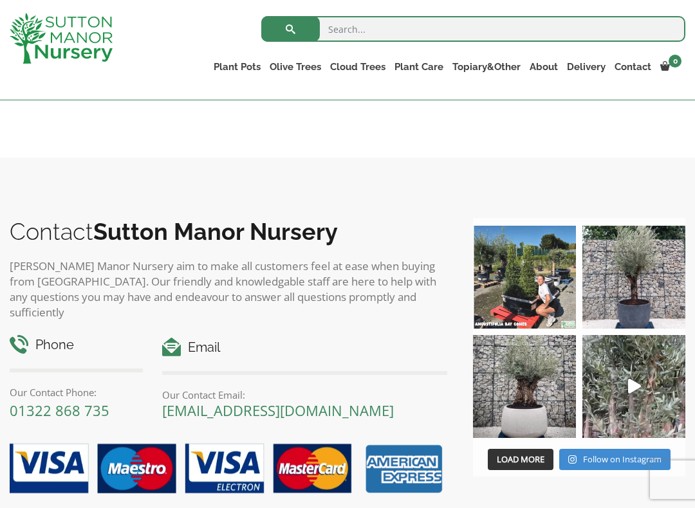 The image size is (695, 508). Describe the element at coordinates (358, 67) in the screenshot. I see `a: Cloud Trees` at that location.